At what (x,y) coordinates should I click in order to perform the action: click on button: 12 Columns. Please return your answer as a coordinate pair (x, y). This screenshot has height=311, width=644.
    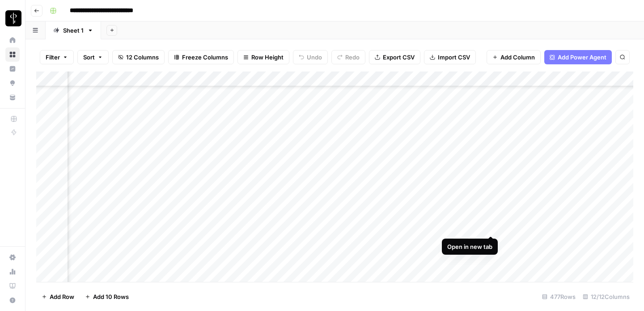
    Looking at the image, I should click on (138, 57).